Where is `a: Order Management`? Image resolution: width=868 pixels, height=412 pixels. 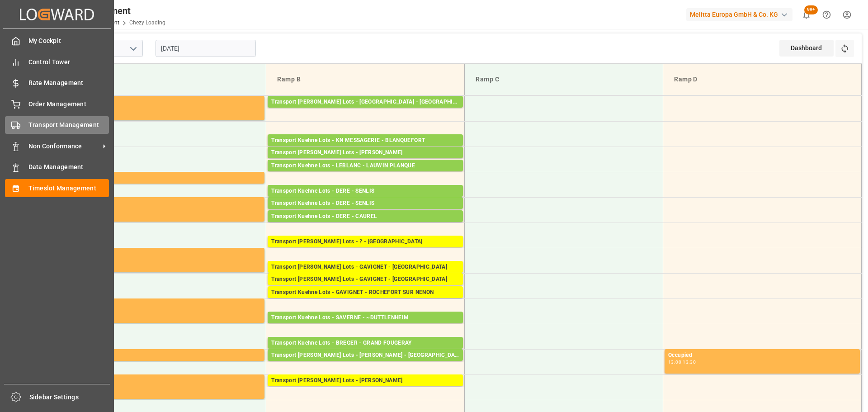
a: Order Management is located at coordinates (57, 104).